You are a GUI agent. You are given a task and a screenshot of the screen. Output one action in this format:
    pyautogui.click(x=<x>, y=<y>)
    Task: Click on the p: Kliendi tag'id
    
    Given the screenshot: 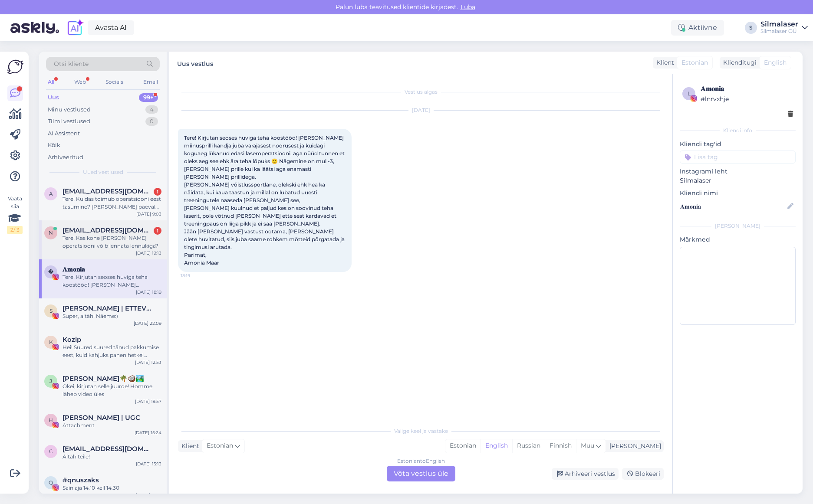 What is the action you would take?
    pyautogui.click(x=737, y=144)
    